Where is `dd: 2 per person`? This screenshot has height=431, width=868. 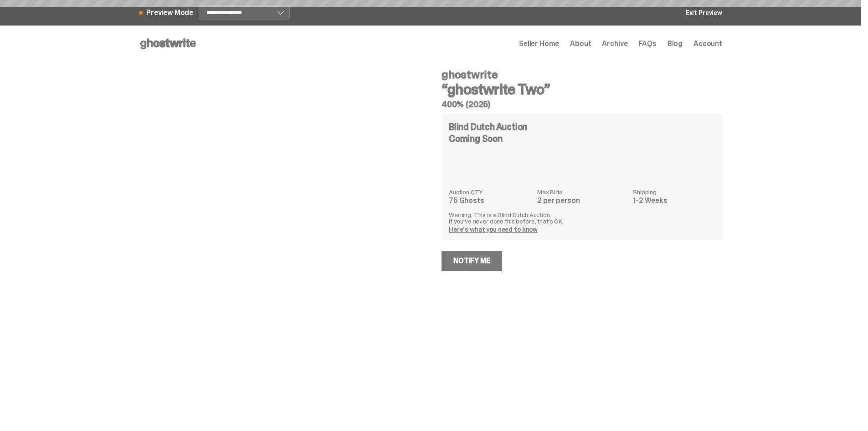 dd: 2 per person is located at coordinates (583, 200).